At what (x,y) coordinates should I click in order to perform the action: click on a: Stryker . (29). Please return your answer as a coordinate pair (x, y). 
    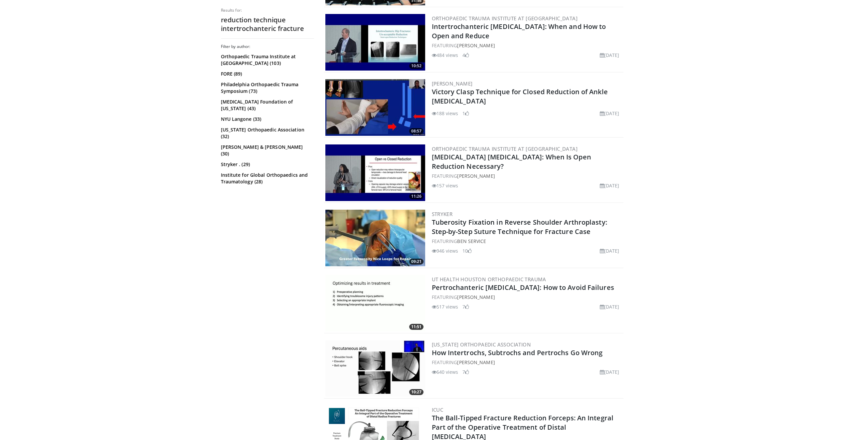
    Looking at the image, I should click on (267, 164).